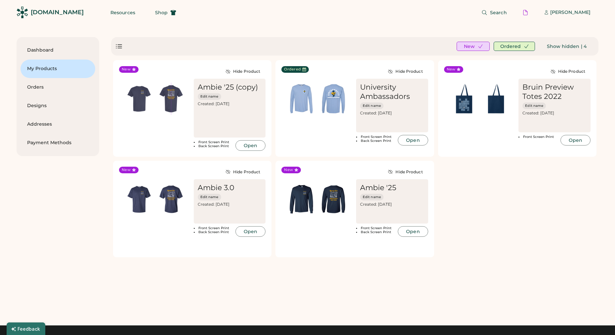 The image size is (615, 335). I want to click on div: Dashboard, so click(58, 50).